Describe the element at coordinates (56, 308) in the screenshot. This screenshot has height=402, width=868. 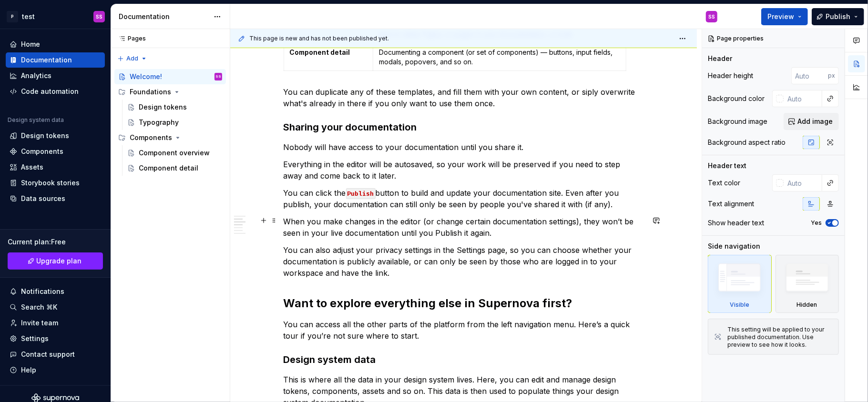
I see `button: Search ⌘K` at that location.